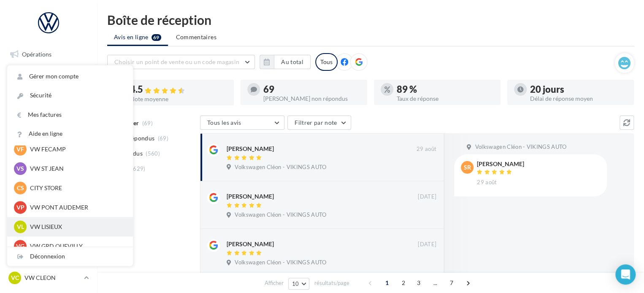 Image resolution: width=644 pixels, height=293 pixels. I want to click on a: Gérer mon compte, so click(70, 76).